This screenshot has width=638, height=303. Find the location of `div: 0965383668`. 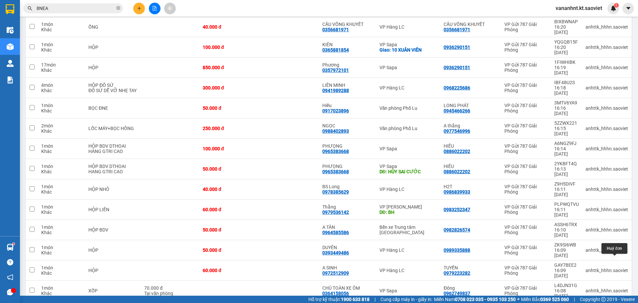

div: 0965383668 is located at coordinates (336, 171).